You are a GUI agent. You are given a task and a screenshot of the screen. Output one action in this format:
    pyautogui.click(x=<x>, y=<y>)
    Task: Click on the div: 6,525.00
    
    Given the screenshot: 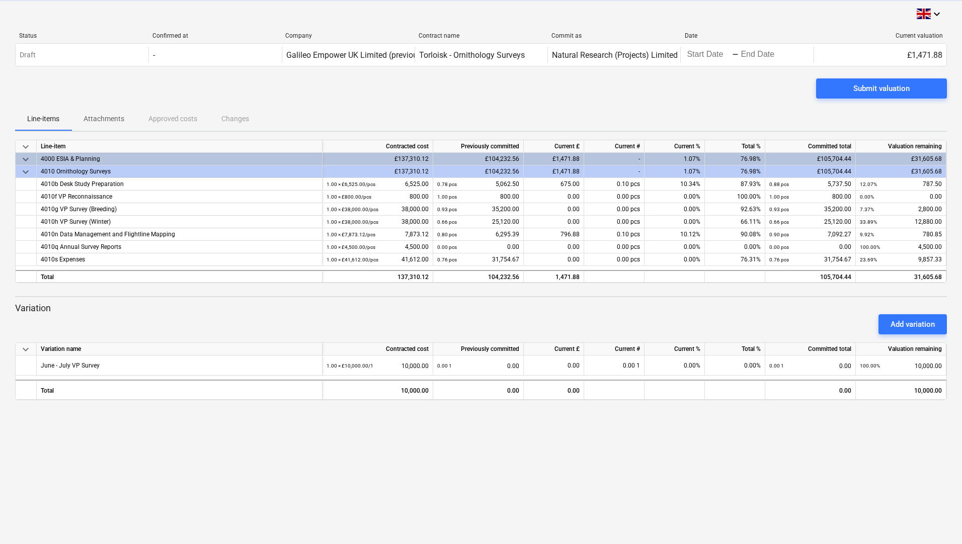 What is the action you would take?
    pyautogui.click(x=377, y=184)
    